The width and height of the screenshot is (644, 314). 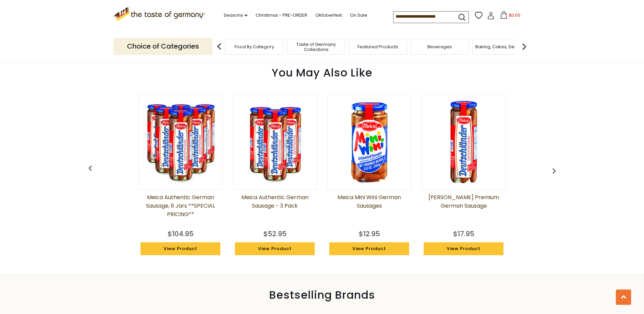 What do you see at coordinates (254, 47) in the screenshot?
I see `a: Food By Category` at bounding box center [254, 47].